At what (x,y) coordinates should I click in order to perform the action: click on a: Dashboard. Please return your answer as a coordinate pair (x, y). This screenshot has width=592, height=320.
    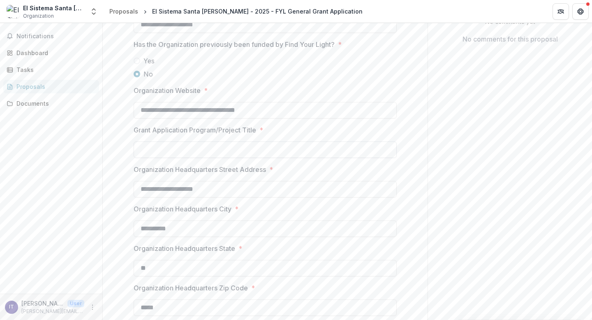
    Looking at the image, I should click on (51, 53).